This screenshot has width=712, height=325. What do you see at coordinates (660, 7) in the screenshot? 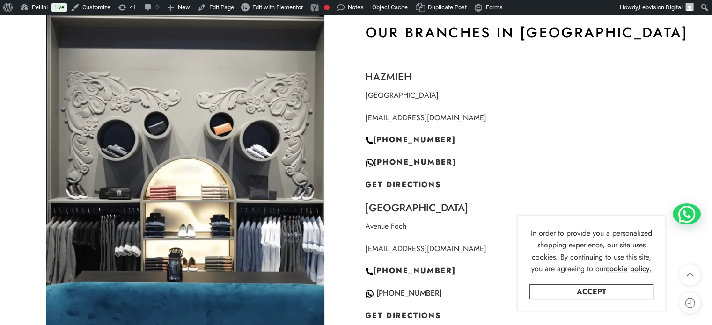
I see `span: Lebvision Digital` at bounding box center [660, 7].